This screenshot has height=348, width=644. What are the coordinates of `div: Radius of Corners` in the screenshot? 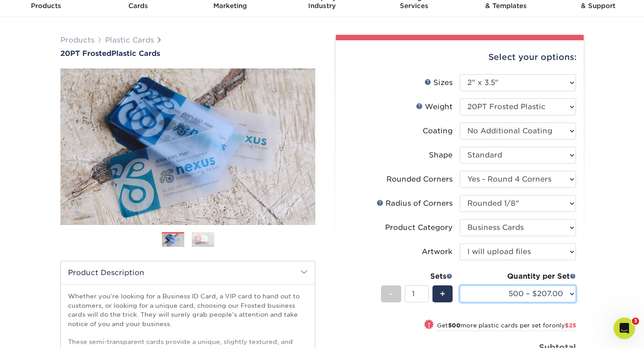 It's located at (415, 204).